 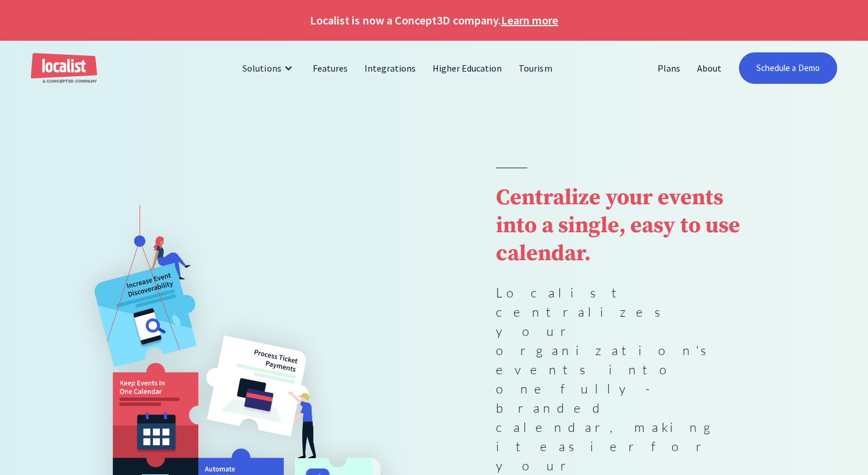 I want to click on a: About, so click(x=709, y=68).